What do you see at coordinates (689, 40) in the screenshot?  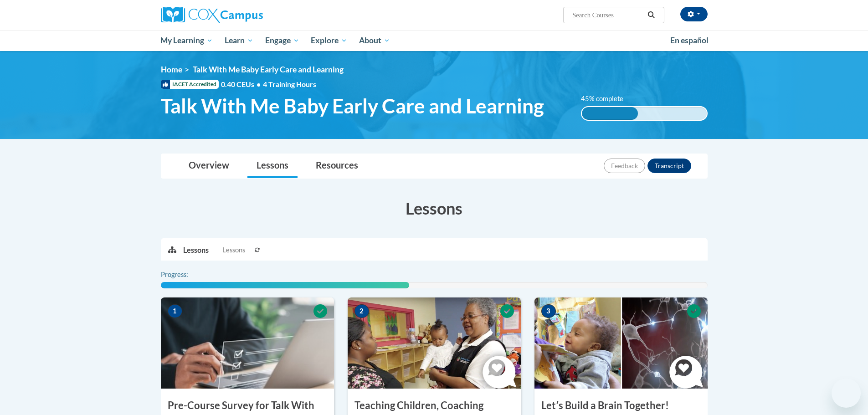 I see `span: En español` at bounding box center [689, 40].